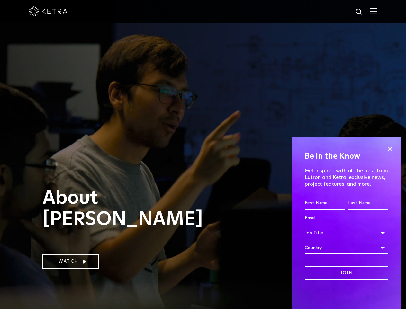 This screenshot has width=406, height=309. Describe the element at coordinates (325, 203) in the screenshot. I see `input: First Name` at that location.